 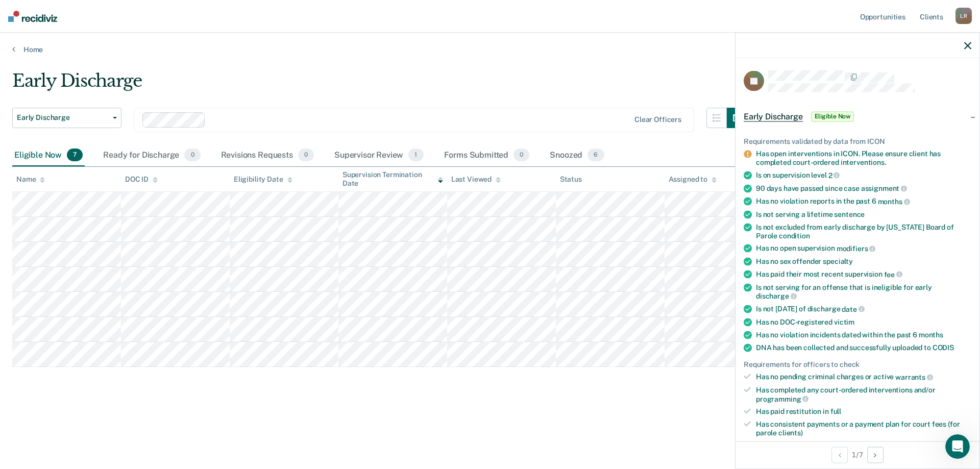 What do you see at coordinates (833, 116) in the screenshot?
I see `span: Eligible Now` at bounding box center [833, 116].